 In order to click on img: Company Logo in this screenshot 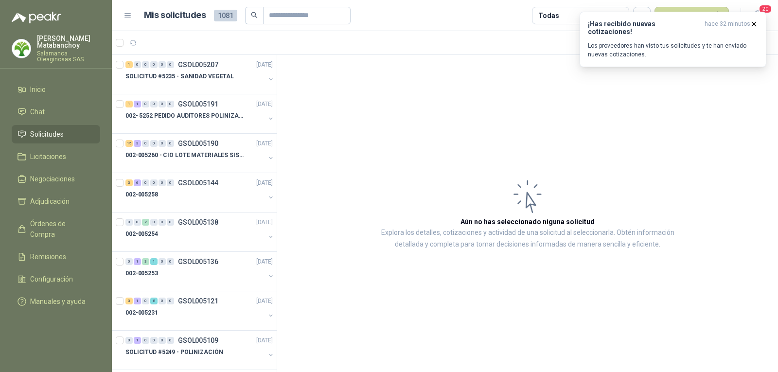, I will do `click(21, 49)`.